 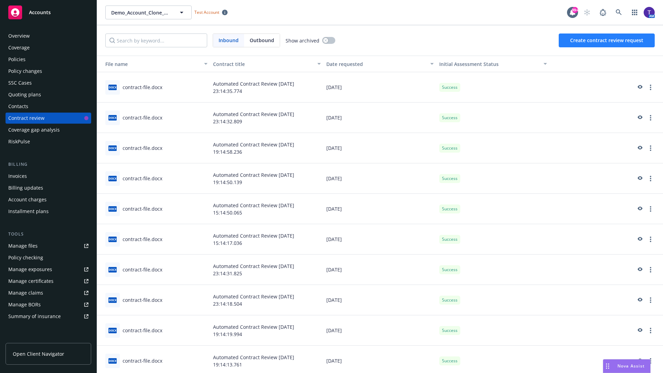 What do you see at coordinates (606, 40) in the screenshot?
I see `button: Create contract review request` at bounding box center [606, 40].